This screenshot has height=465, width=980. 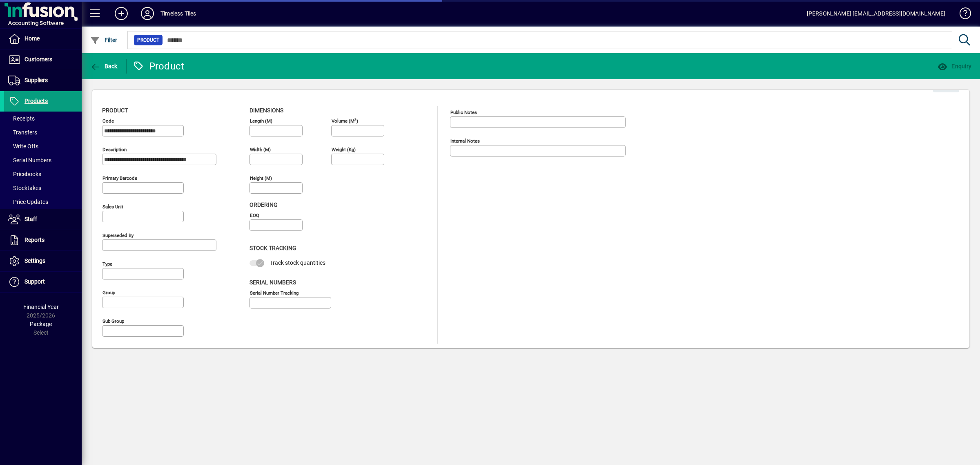 What do you see at coordinates (22, 119) in the screenshot?
I see `span: Receipts` at bounding box center [22, 119].